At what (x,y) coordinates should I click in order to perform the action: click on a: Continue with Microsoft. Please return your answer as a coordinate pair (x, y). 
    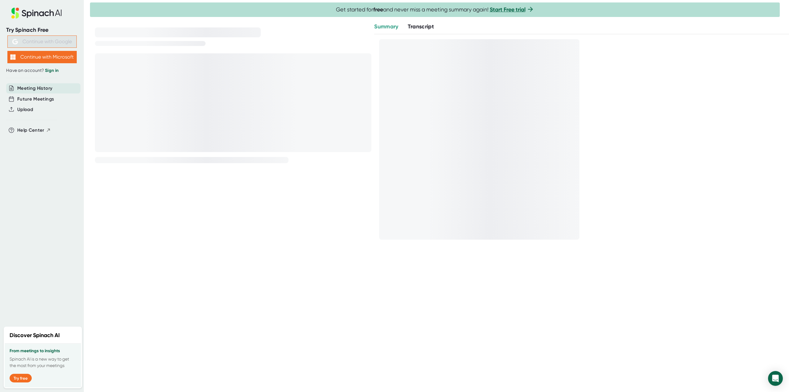
    Looking at the image, I should click on (42, 57).